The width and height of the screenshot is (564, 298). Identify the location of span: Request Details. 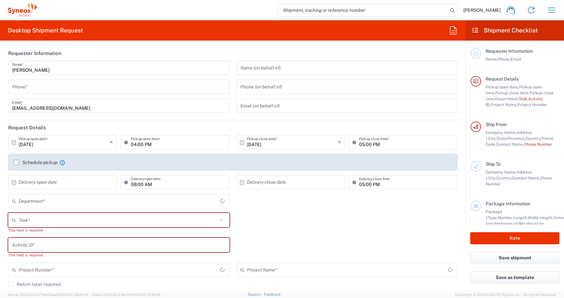
(502, 79).